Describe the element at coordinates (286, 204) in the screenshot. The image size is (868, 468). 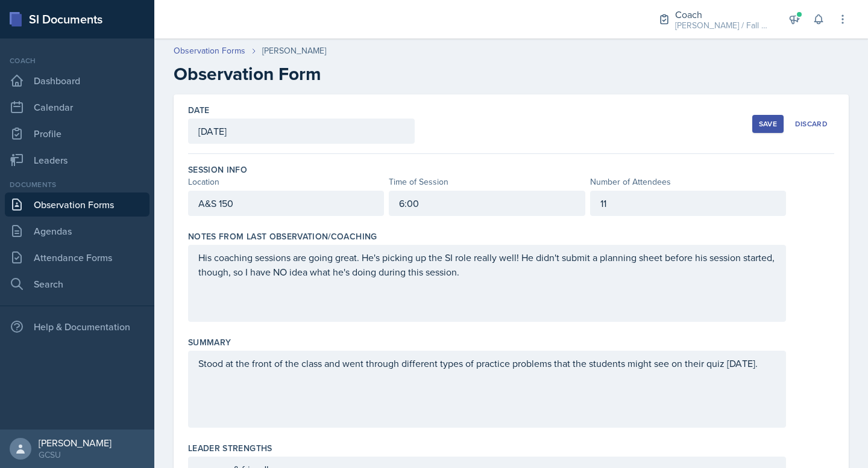
I see `p: A&S 150` at that location.